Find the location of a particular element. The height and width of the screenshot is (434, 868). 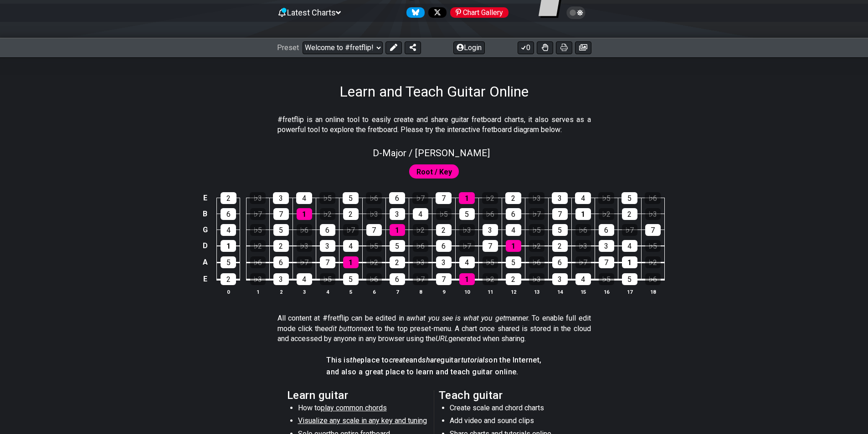

p: All content at #fretflip can be edited in a manner. To enable full edit mode click the next to th... is located at coordinates (434, 329).